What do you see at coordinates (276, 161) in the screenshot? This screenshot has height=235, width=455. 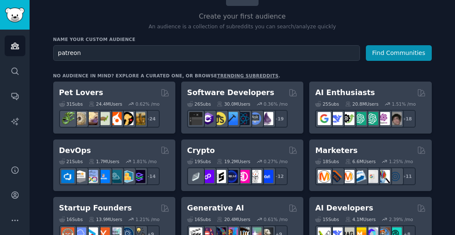 I see `div: 0.27 % /mo` at bounding box center [276, 161].